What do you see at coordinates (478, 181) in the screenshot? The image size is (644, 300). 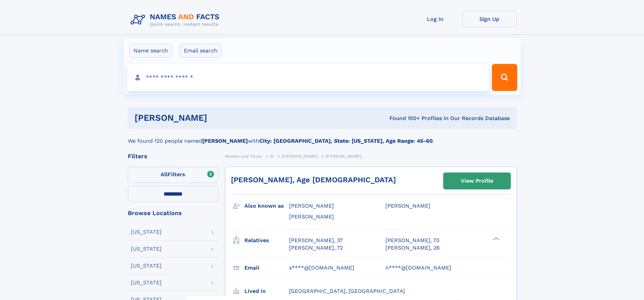 I see `a: View Profile` at bounding box center [478, 181].